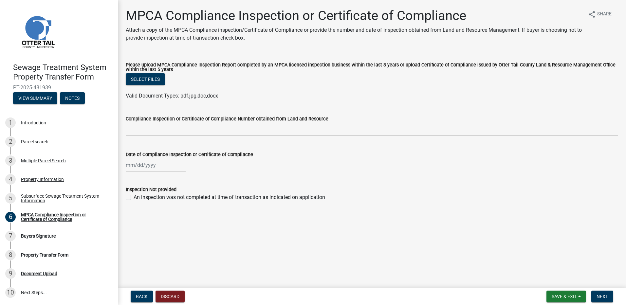 The height and width of the screenshot is (305, 626). I want to click on button: Save & Exit, so click(567, 297).